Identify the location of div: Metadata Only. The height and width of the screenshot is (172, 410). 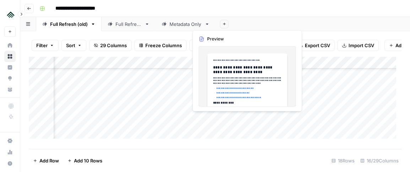
(185, 24).